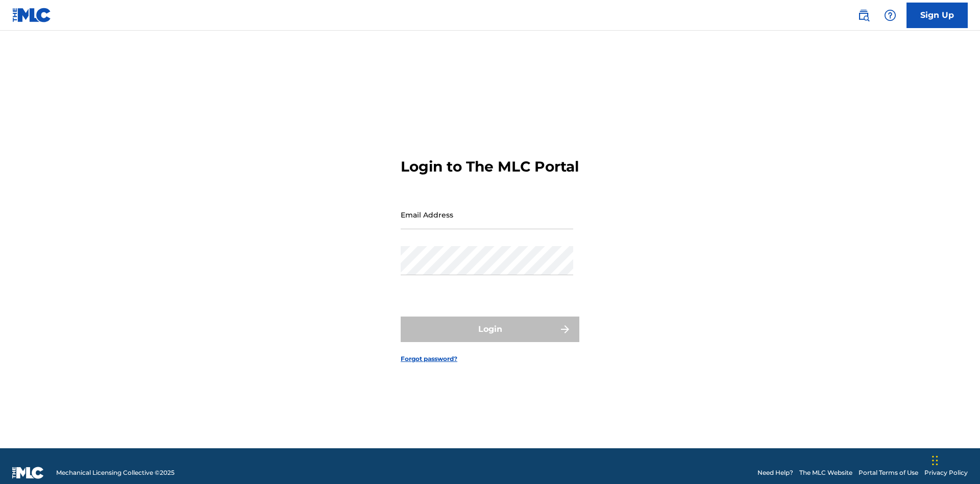  I want to click on div: Help, so click(890, 15).